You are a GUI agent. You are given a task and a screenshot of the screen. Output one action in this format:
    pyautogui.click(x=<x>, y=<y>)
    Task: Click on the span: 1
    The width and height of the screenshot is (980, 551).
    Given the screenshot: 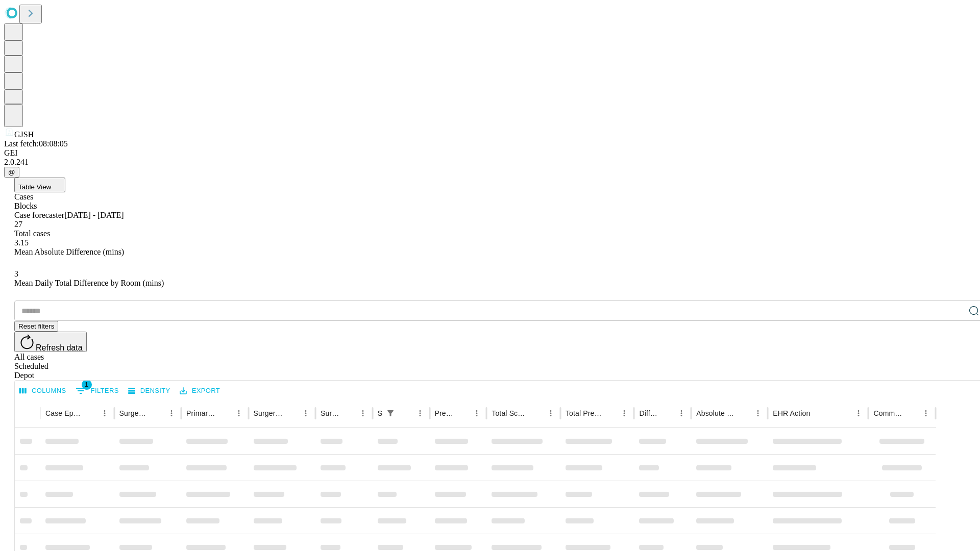 What is the action you would take?
    pyautogui.click(x=87, y=385)
    